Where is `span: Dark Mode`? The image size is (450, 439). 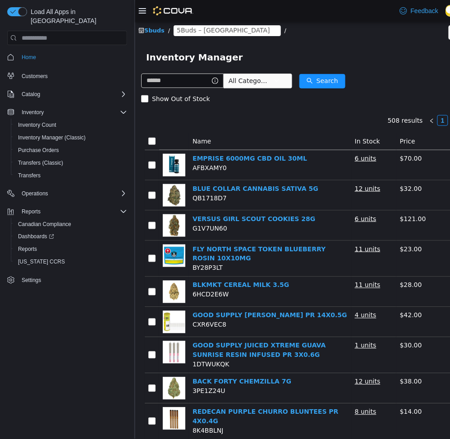 span: Dark Mode is located at coordinates (446, 17).